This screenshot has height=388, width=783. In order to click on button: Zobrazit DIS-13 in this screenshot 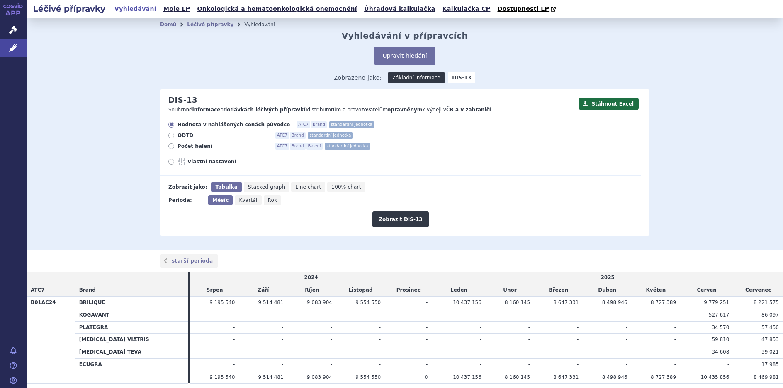, I will do `click(400, 219)`.